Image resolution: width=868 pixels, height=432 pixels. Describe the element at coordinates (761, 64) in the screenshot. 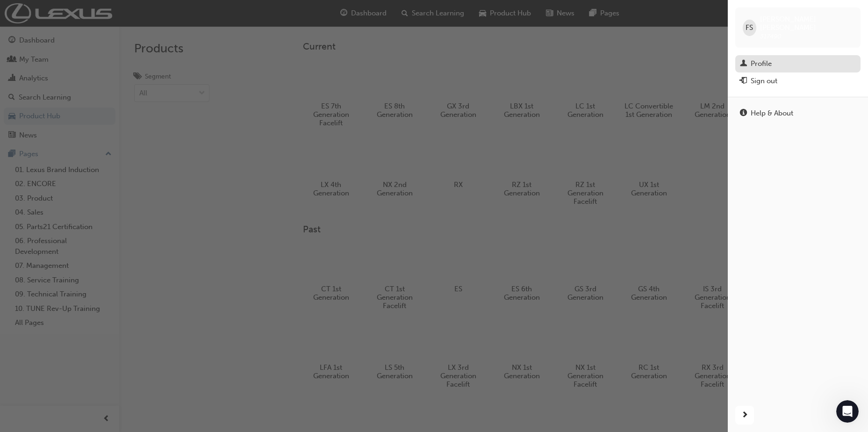

I see `div: Profile` at that location.